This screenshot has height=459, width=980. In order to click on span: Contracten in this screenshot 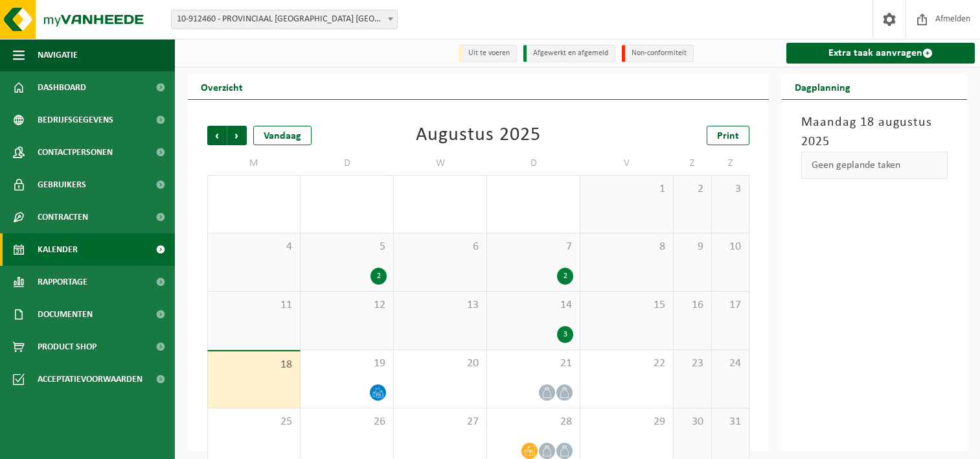, I will do `click(63, 217)`.